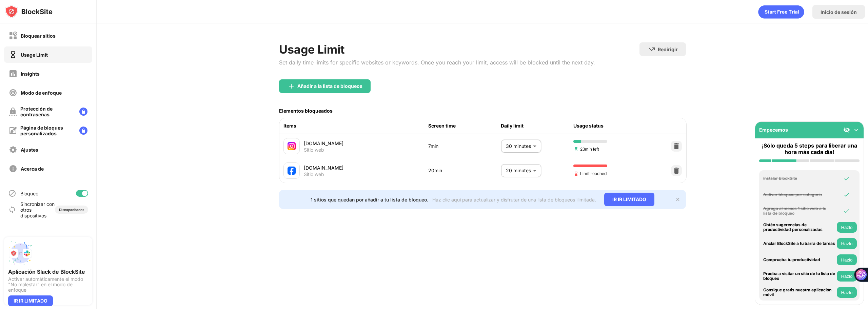 Image resolution: width=868 pixels, height=309 pixels. Describe the element at coordinates (437, 62) in the screenshot. I see `div: Set daily time limits for specific websites or keywords. Once you reach your limit, access will b...` at that location.